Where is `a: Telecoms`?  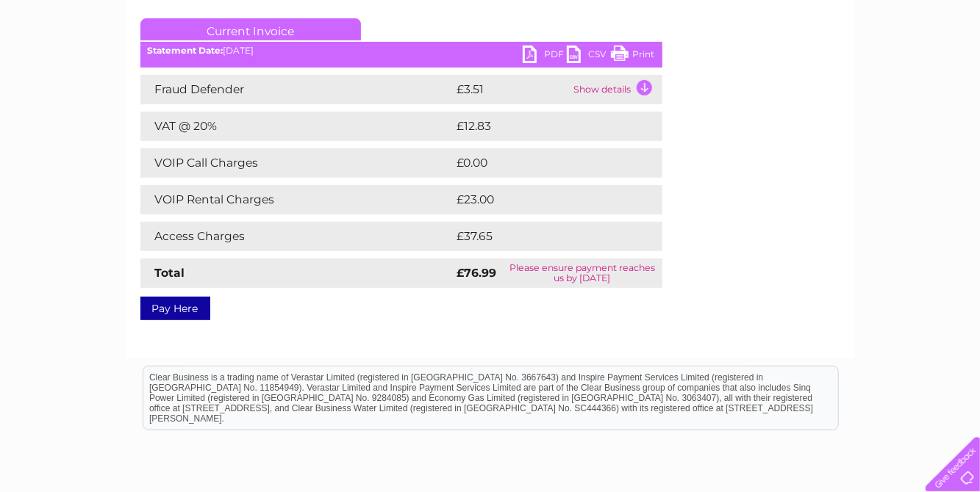 a: Telecoms is located at coordinates (821, 68).